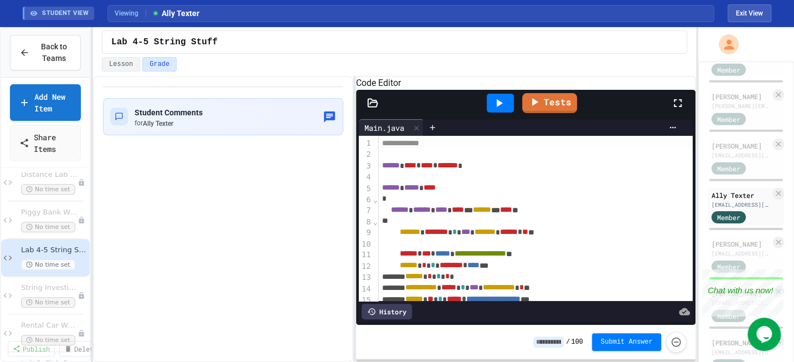 This screenshot has height=362, width=794. I want to click on div: 6, so click(365, 200).